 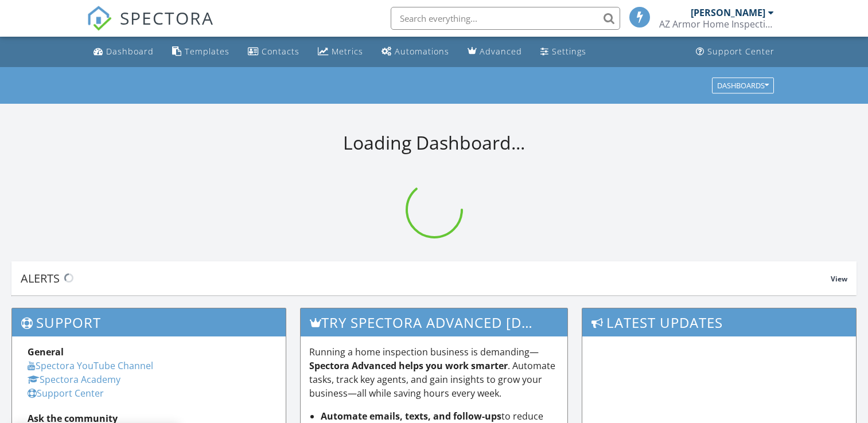 What do you see at coordinates (150, 27) in the screenshot?
I see `a: SPECTORA` at bounding box center [150, 27].